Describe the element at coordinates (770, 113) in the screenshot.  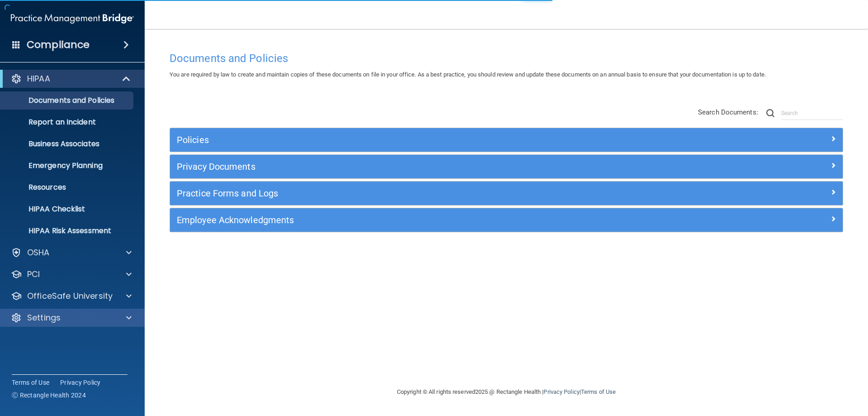
I see `img: ic-search.3b580494.png` at that location.